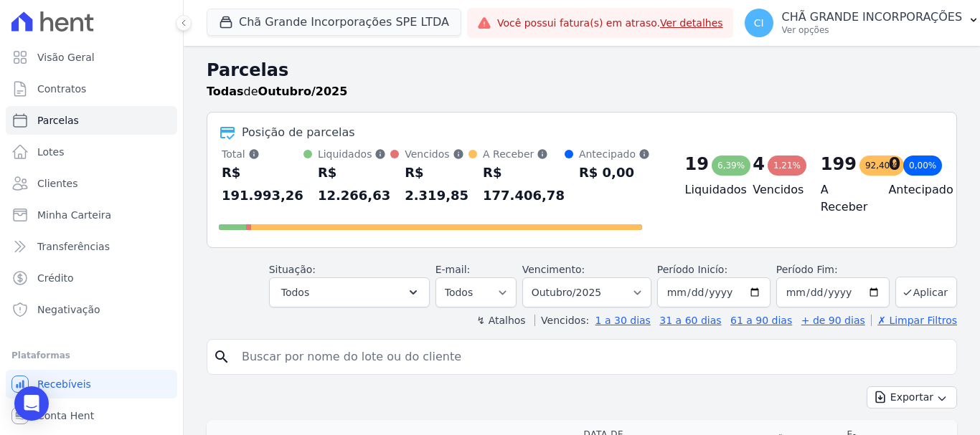  What do you see at coordinates (707, 190) in the screenshot?
I see `h4: Liquidados` at bounding box center [707, 190].